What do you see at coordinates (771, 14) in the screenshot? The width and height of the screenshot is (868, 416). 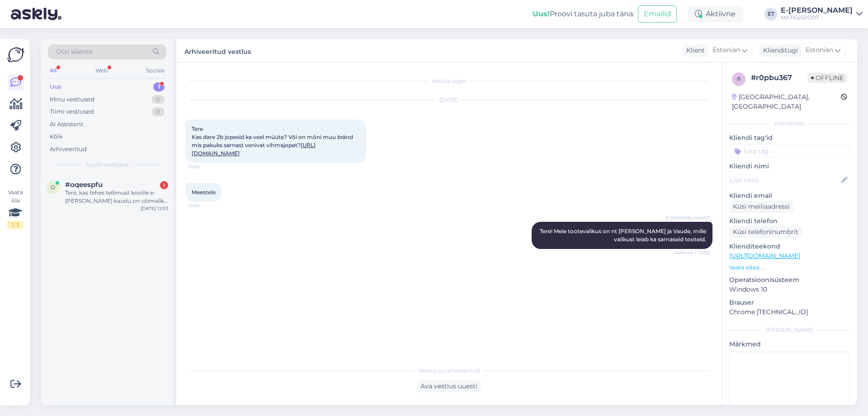 I see `div: ET` at bounding box center [771, 14].